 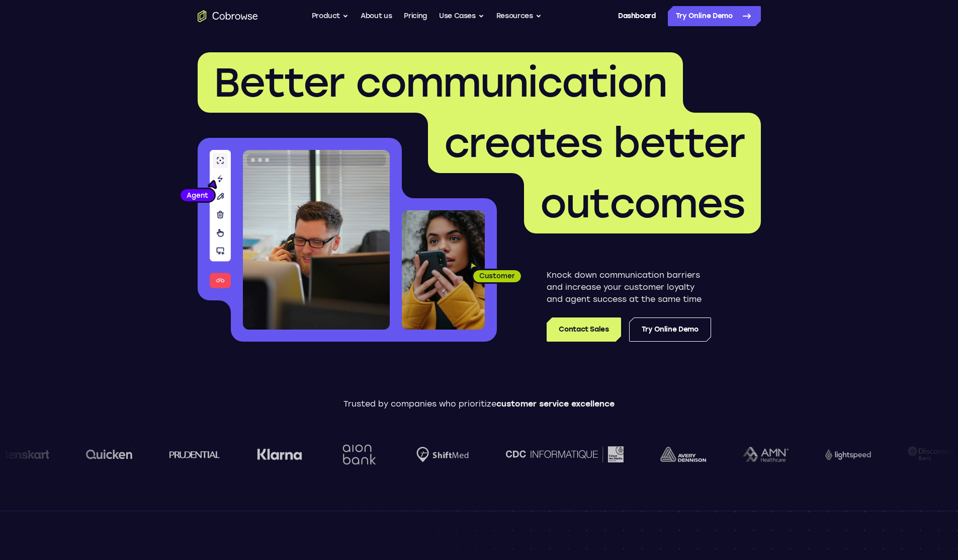 I want to click on img: prudential, so click(x=195, y=454).